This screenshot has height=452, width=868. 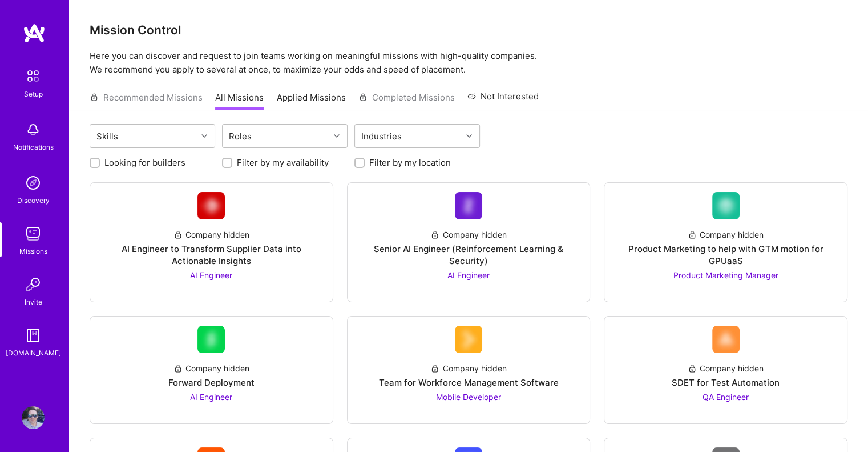 I want to click on div: Setup, so click(x=33, y=94).